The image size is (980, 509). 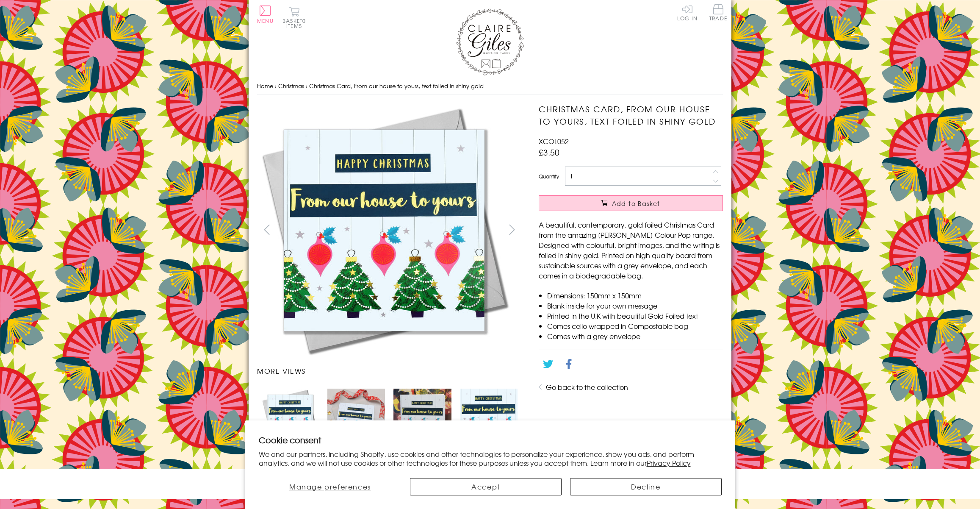 I want to click on span: Add to Basket, so click(x=636, y=203).